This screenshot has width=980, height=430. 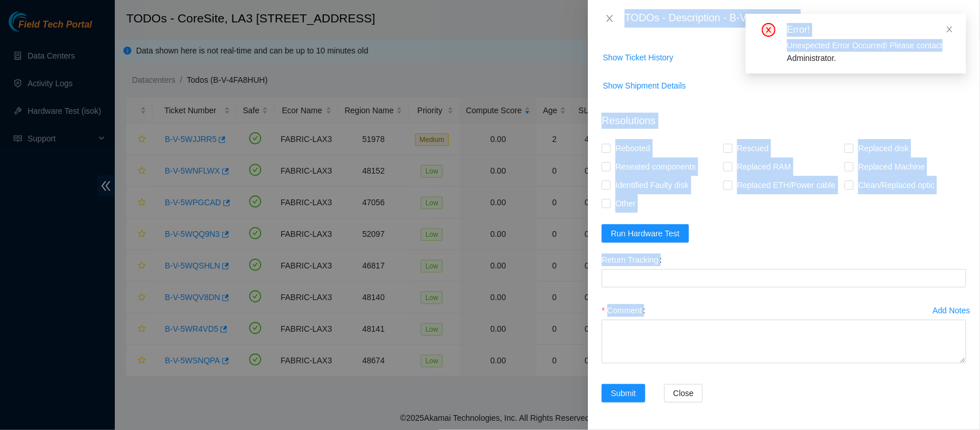 I want to click on span: Reseated components, so click(x=656, y=167).